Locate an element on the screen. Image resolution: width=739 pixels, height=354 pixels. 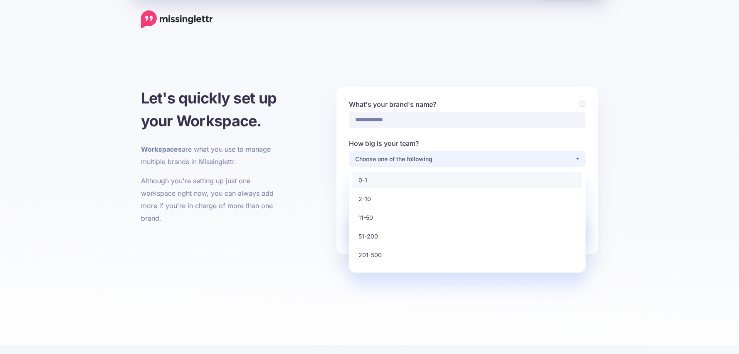
a: Home is located at coordinates (177, 20).